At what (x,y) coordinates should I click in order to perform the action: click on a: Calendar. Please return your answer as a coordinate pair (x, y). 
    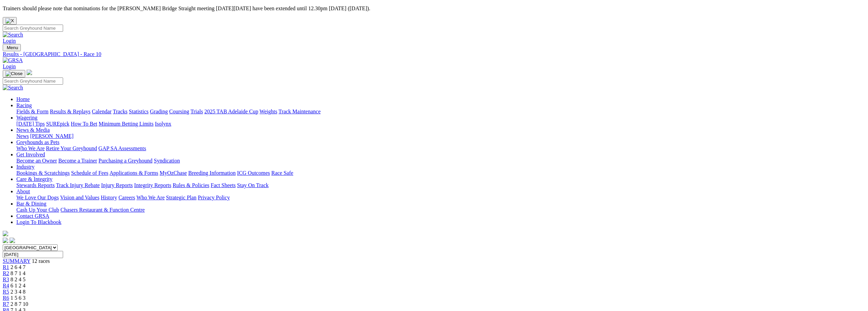
    Looking at the image, I should click on (102, 112).